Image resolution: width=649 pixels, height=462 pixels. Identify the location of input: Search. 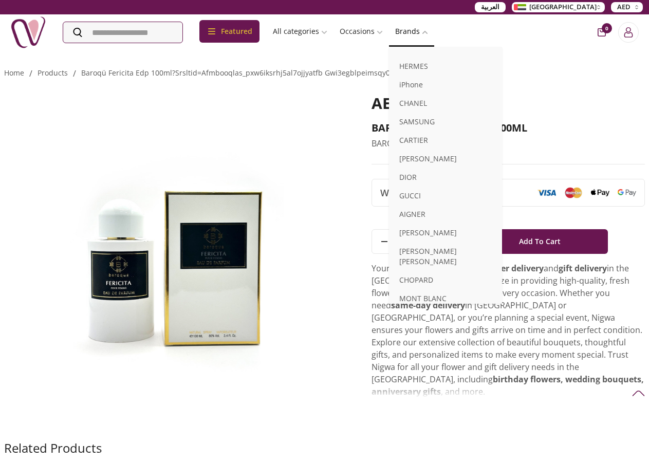
(123, 32).